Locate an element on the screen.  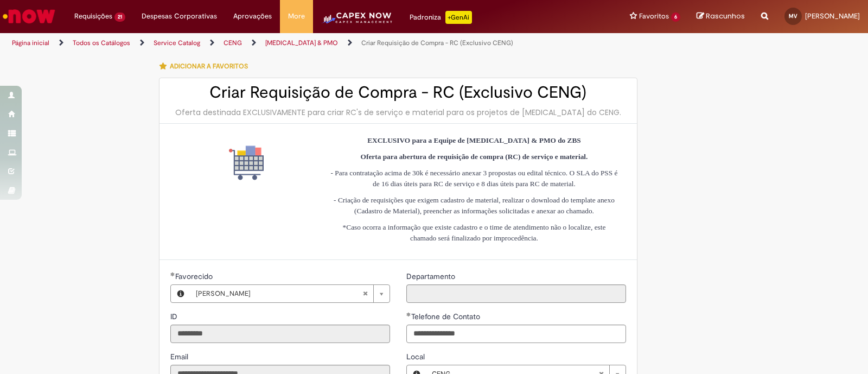
span: Somente leitura - Email is located at coordinates (180, 356).